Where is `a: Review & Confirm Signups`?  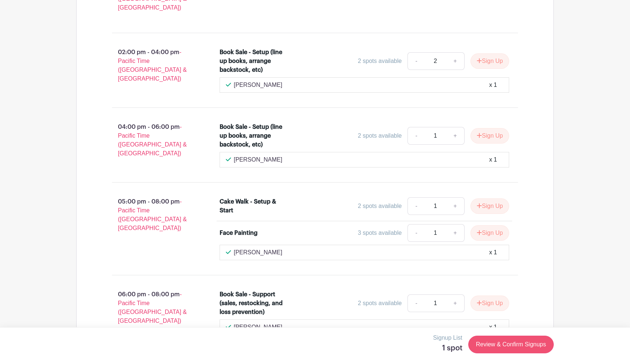
a: Review & Confirm Signups is located at coordinates (511, 345).